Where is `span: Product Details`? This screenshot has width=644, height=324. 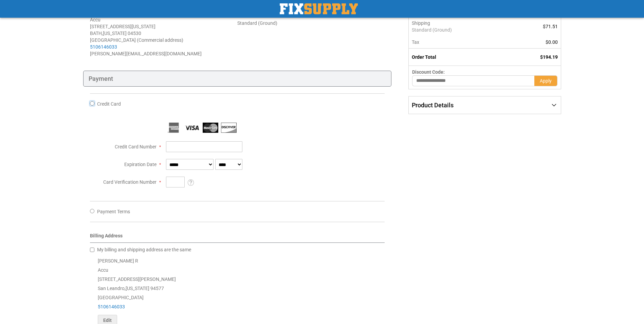 span: Product Details is located at coordinates (432, 105).